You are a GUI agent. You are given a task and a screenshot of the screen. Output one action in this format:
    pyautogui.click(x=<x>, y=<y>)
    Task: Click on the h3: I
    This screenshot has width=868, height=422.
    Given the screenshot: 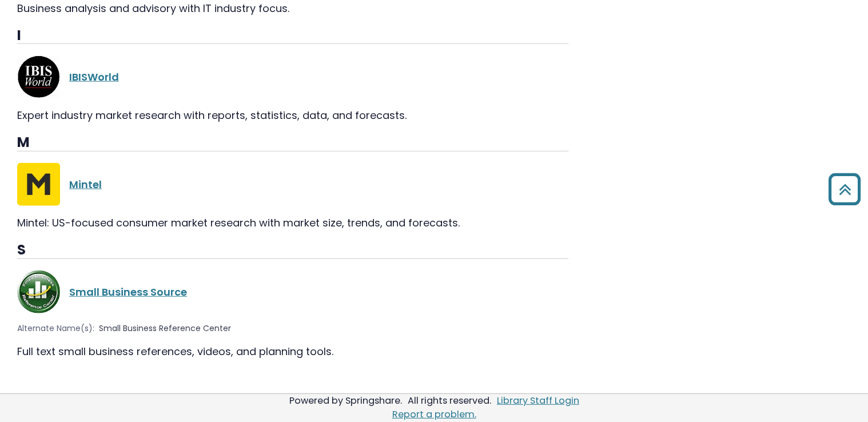 What is the action you would take?
    pyautogui.click(x=293, y=36)
    